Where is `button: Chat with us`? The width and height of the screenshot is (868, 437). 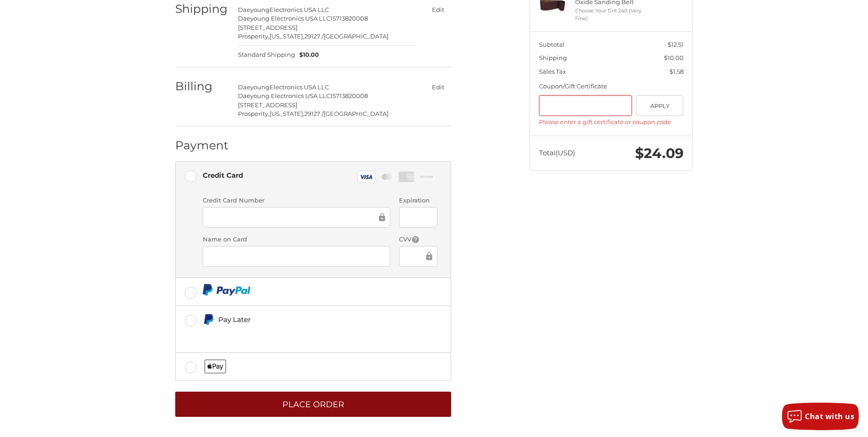
button: Chat with us is located at coordinates (820, 416).